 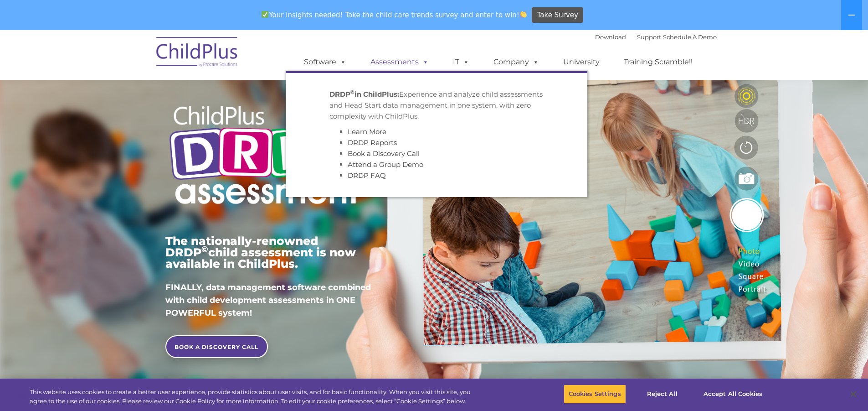 I want to click on a: IT, so click(x=461, y=62).